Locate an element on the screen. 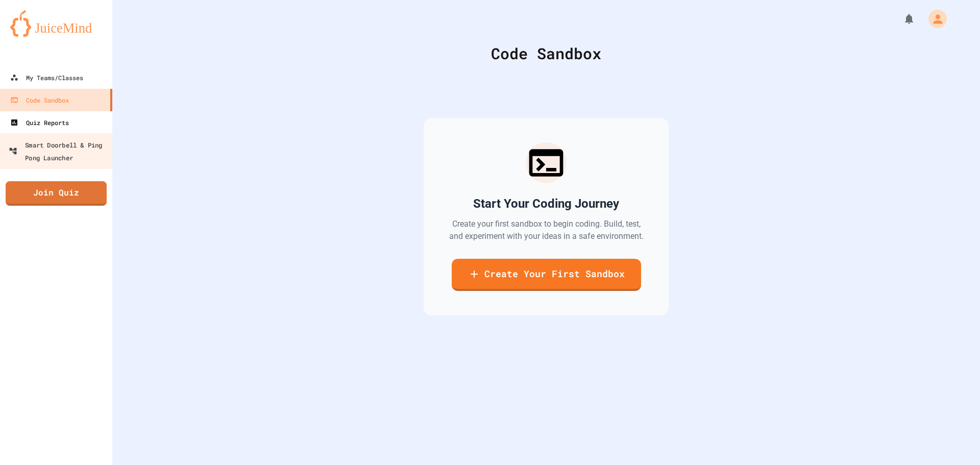 The image size is (980, 465). img: logo-orange.svg is located at coordinates (56, 23).